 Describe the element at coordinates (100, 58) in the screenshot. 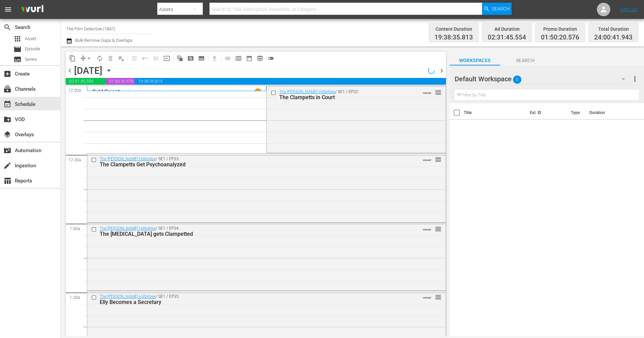

I see `span: Loop Content` at that location.